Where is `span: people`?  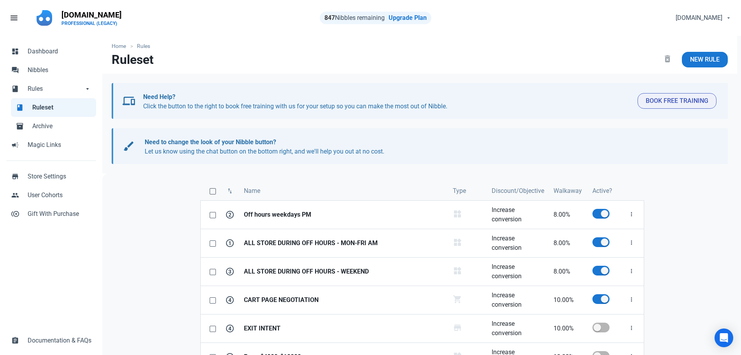 span: people is located at coordinates (15, 194).